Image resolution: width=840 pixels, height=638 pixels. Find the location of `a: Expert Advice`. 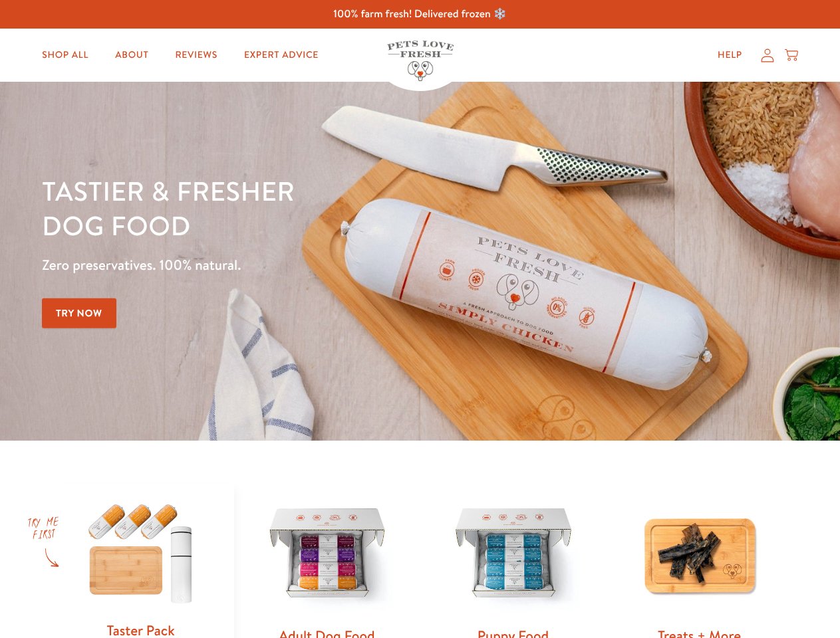

a: Expert Advice is located at coordinates (282, 55).